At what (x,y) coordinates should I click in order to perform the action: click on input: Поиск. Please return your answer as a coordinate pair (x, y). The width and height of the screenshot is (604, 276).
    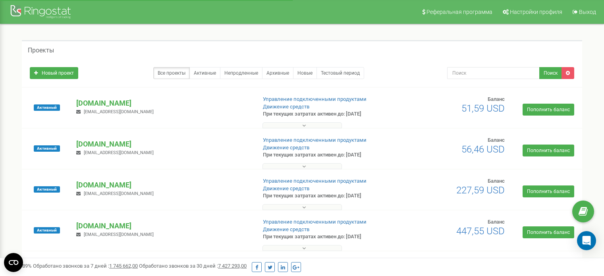
    Looking at the image, I should click on (493, 73).